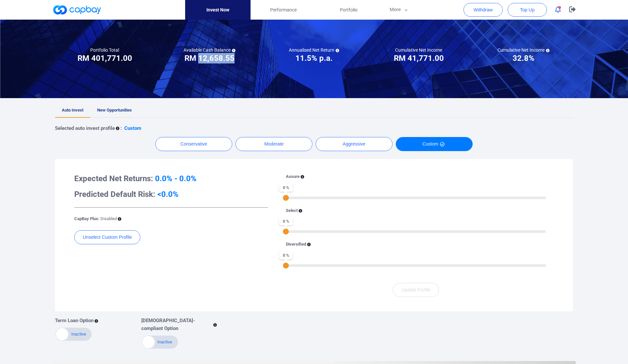  What do you see at coordinates (85, 128) in the screenshot?
I see `p: Selected auto invest profile` at bounding box center [85, 128].